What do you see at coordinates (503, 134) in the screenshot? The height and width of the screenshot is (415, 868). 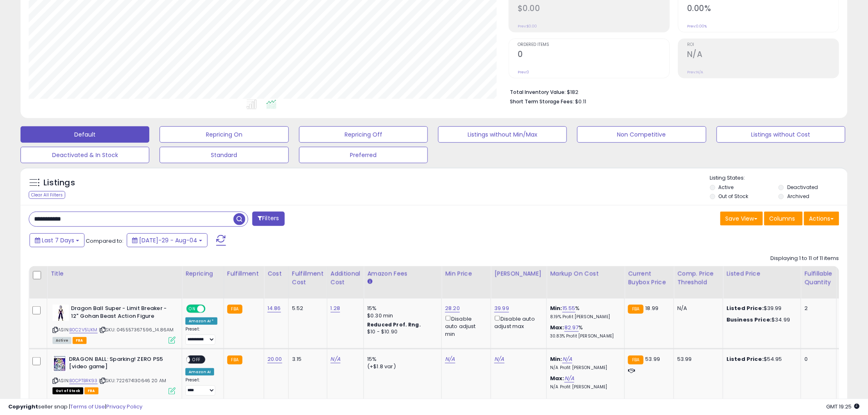 I see `button: Listings without Min/Max` at bounding box center [503, 134].